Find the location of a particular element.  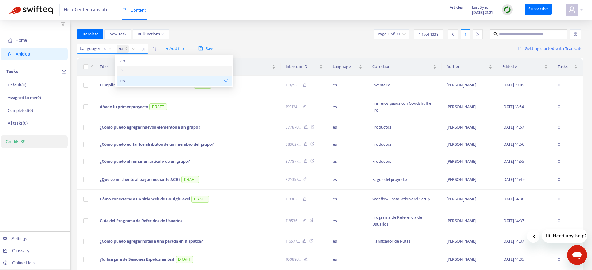

span: ¿Cómo puedo eliminar un artículo de un grupo? is located at coordinates (145, 161).